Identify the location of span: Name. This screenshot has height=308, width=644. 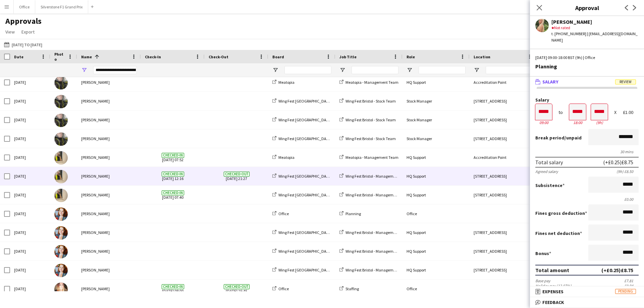
(86, 57).